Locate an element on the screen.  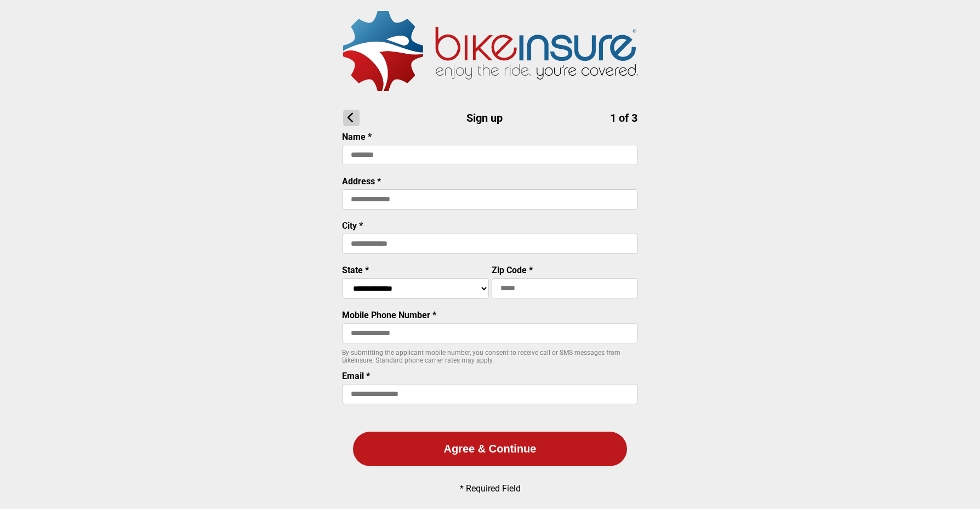
button: Agree & Continue is located at coordinates (490, 449).